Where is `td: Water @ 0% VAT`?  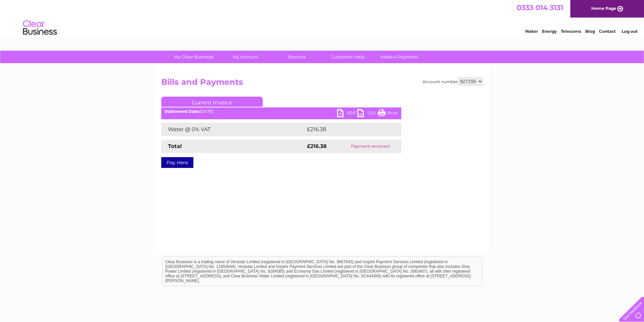 td: Water @ 0% VAT is located at coordinates (233, 129).